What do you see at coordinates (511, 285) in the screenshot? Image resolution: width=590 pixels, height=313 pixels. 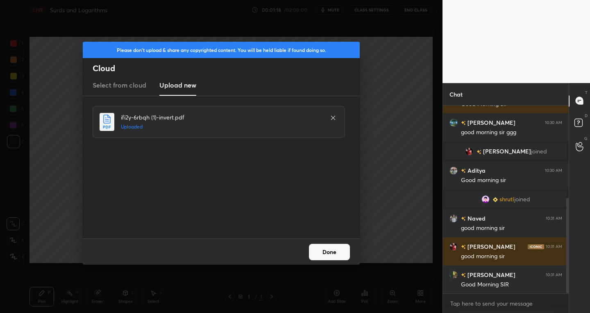 I see `div: Good Morning SIR` at bounding box center [511, 285].